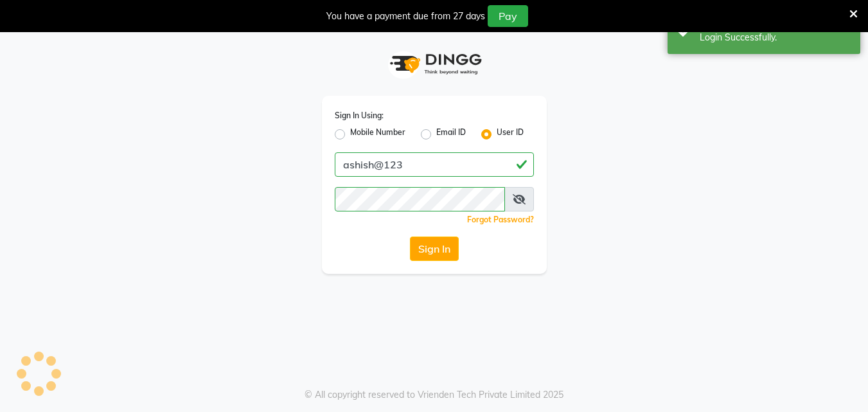  Describe the element at coordinates (378, 134) in the screenshot. I see `label: Mobile Number` at that location.